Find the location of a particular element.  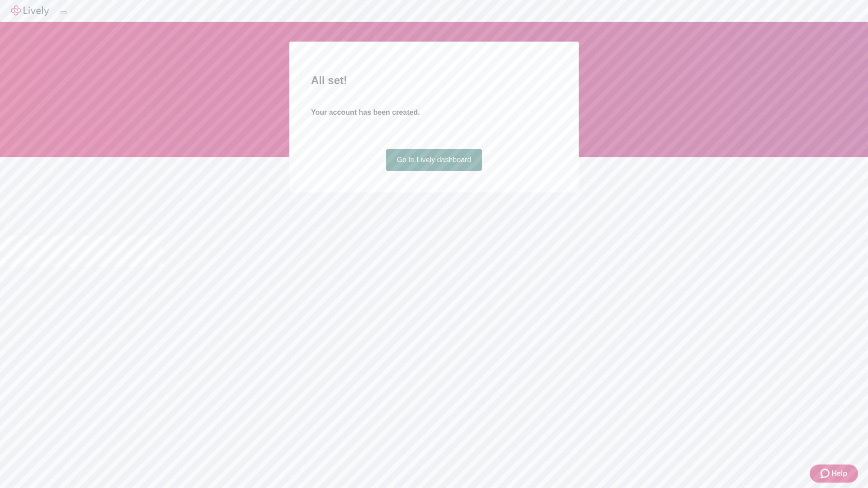

button: Zendesk support iconHelp is located at coordinates (834, 474).